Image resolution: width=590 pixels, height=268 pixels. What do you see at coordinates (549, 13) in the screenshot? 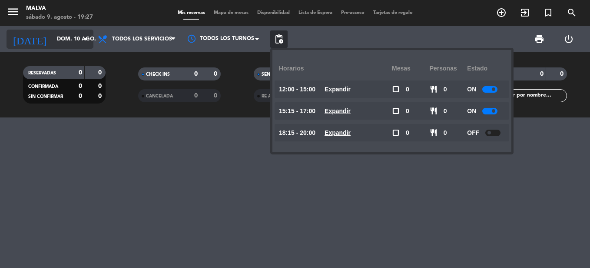
I see `span: Reserva especial` at bounding box center [549, 13].